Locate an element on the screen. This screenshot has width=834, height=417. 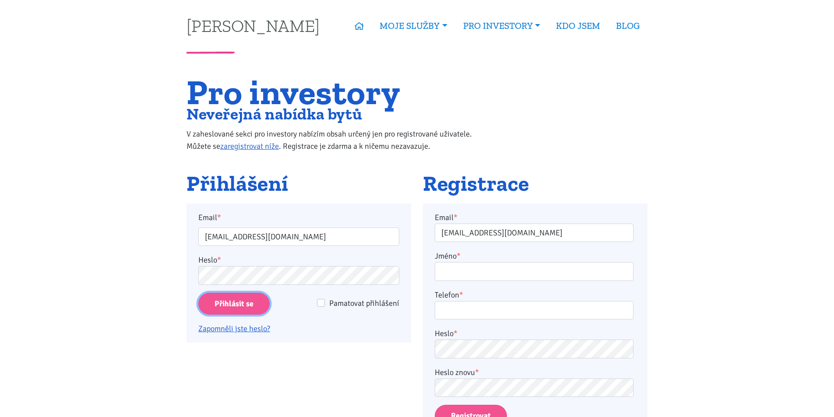
label: Heslo znovu is located at coordinates (456, 372).